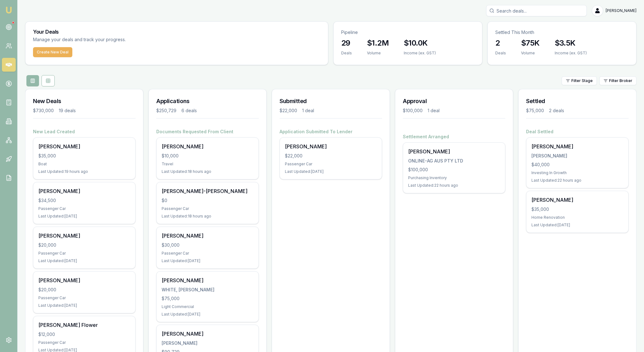 This screenshot has width=644, height=352. What do you see at coordinates (84, 200) in the screenshot?
I see `div: $34,500` at bounding box center [84, 200].